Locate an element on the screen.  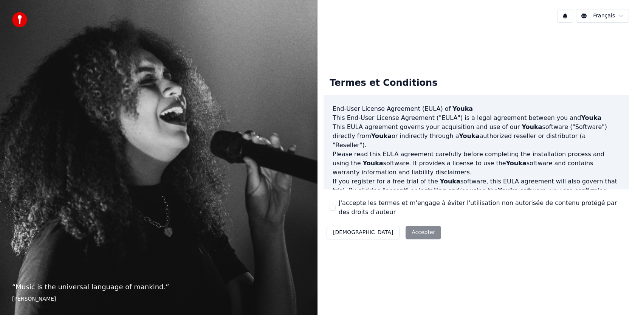
div: Termes et Conditions is located at coordinates (383, 83).